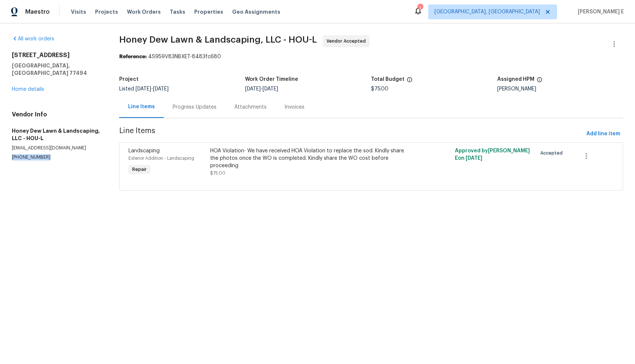  I want to click on span: The hpm assigned to this work order., so click(539, 82).